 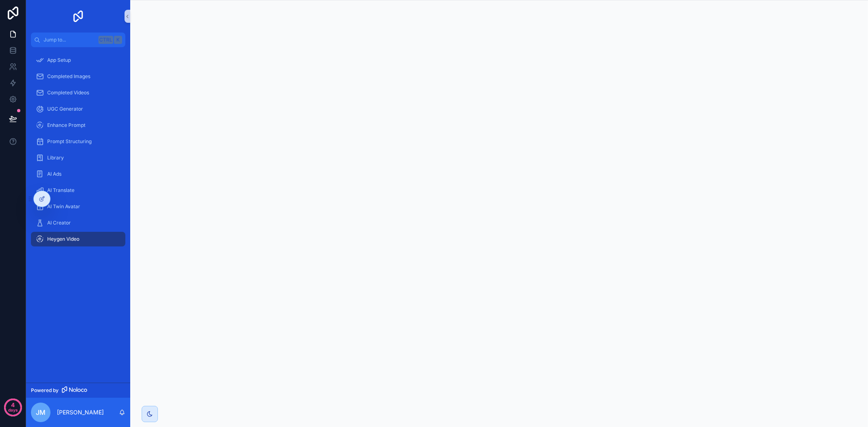 I want to click on a: AI Twin Avatar, so click(x=78, y=207).